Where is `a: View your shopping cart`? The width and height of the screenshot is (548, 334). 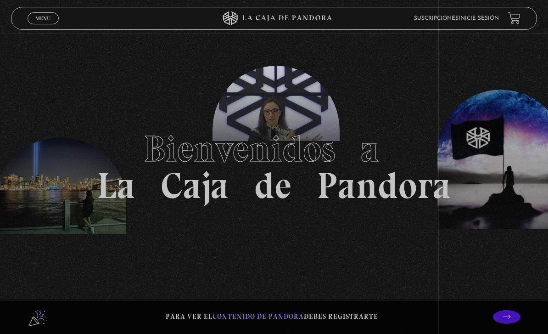 a: View your shopping cart is located at coordinates (514, 18).